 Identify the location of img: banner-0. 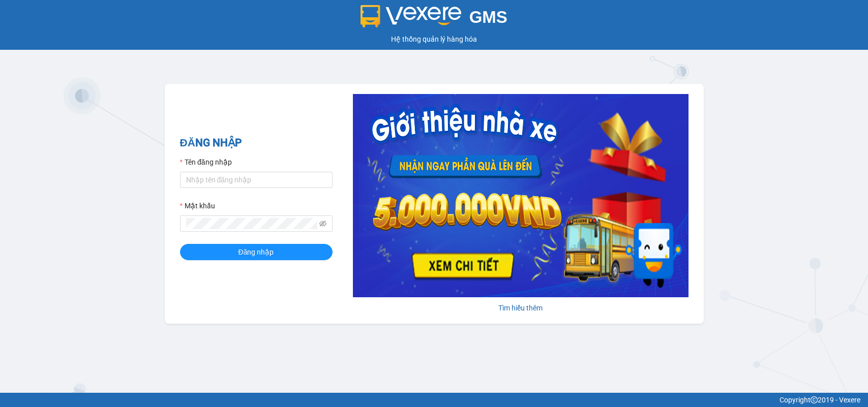
(521, 196).